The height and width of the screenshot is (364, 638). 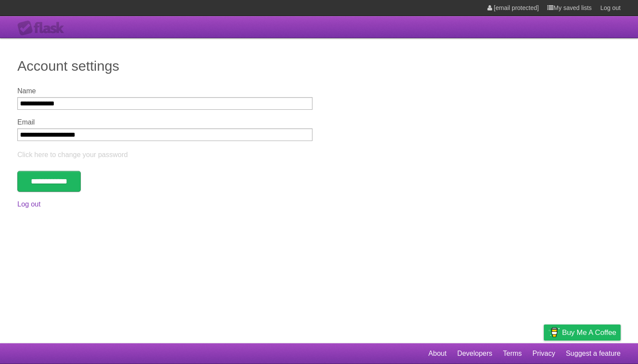 I want to click on a: Suggest a feature, so click(x=594, y=354).